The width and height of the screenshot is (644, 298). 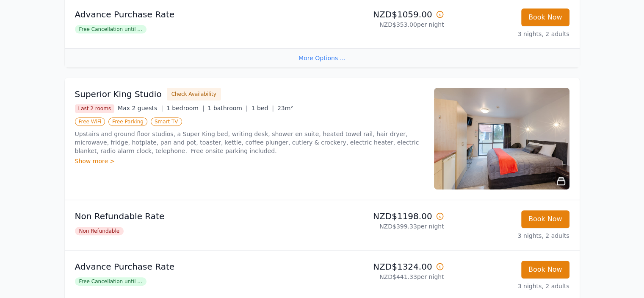 I want to click on p: NZD$441.33 per night, so click(x=385, y=277).